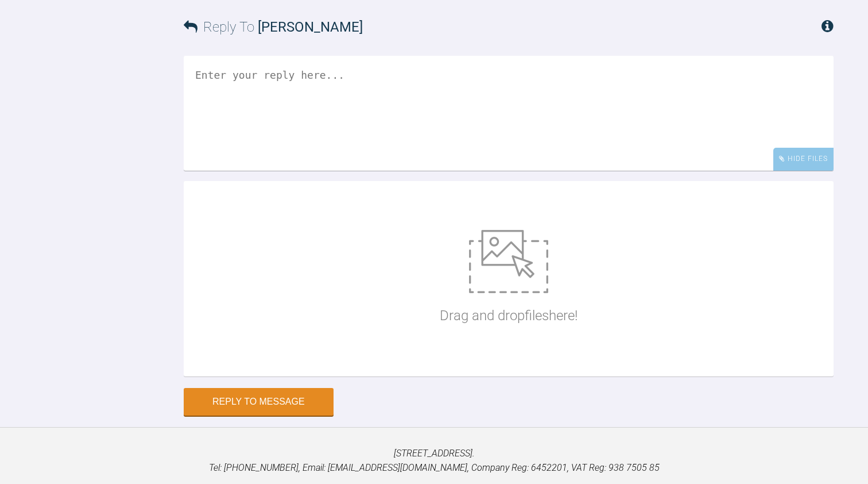  I want to click on button: Reply to Message, so click(258, 402).